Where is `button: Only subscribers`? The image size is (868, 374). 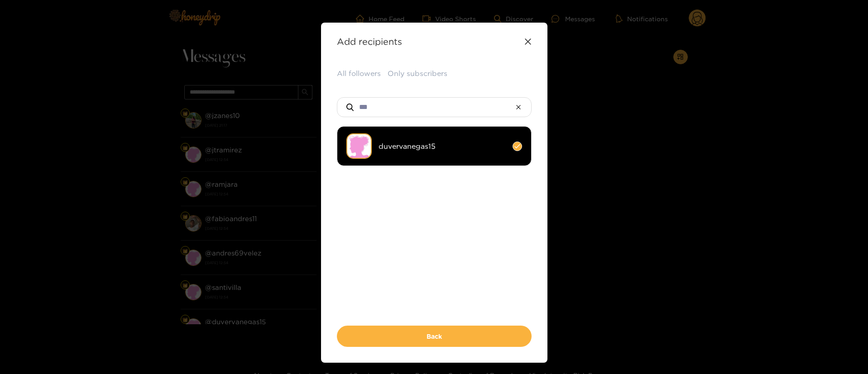 button: Only subscribers is located at coordinates (417, 74).